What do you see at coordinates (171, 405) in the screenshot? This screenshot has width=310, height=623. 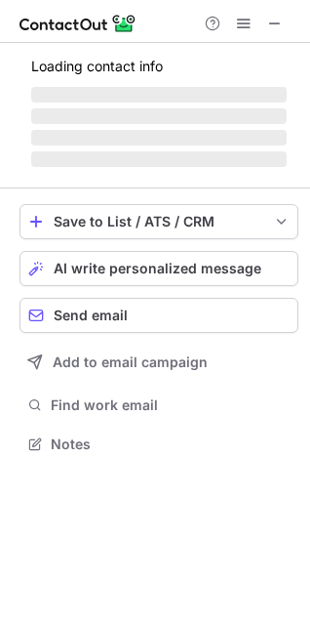 I see `span: Find work email` at bounding box center [171, 405].